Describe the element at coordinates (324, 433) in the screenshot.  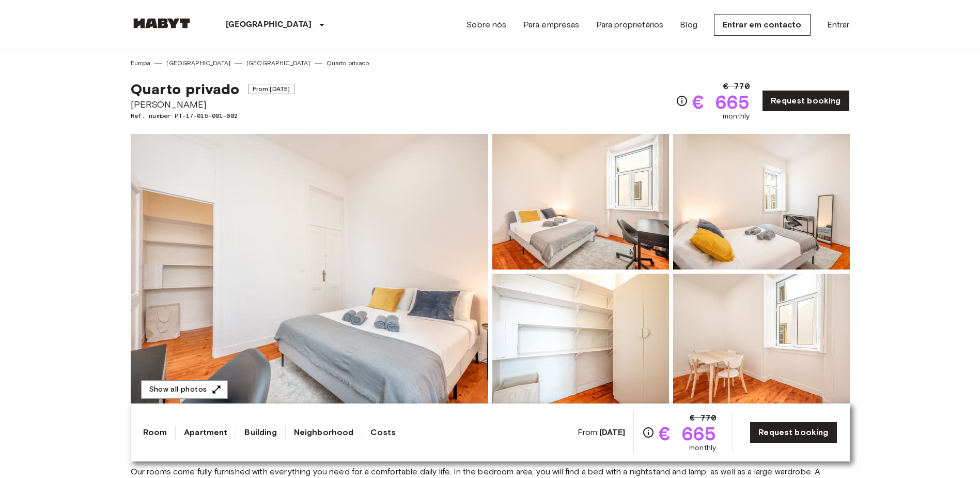
I see `a: Neighborhood` at that location.